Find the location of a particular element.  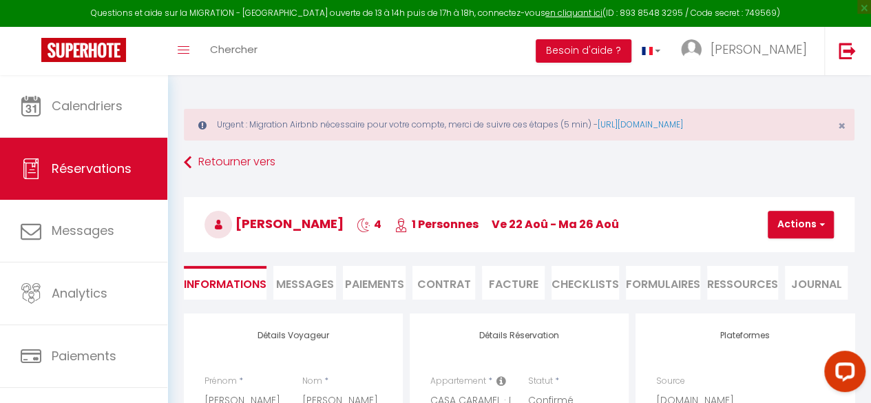

img: Super Booking is located at coordinates (83, 50).